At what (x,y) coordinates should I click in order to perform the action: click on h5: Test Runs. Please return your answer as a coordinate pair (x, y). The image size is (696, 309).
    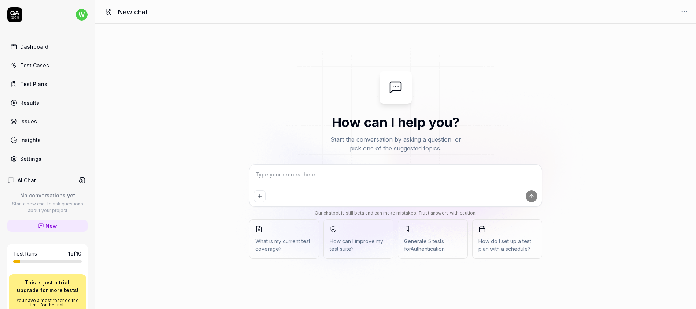
    Looking at the image, I should click on (25, 254).